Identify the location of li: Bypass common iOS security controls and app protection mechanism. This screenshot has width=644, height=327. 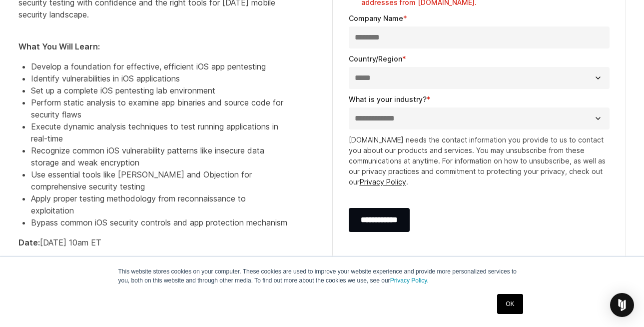
(159, 223).